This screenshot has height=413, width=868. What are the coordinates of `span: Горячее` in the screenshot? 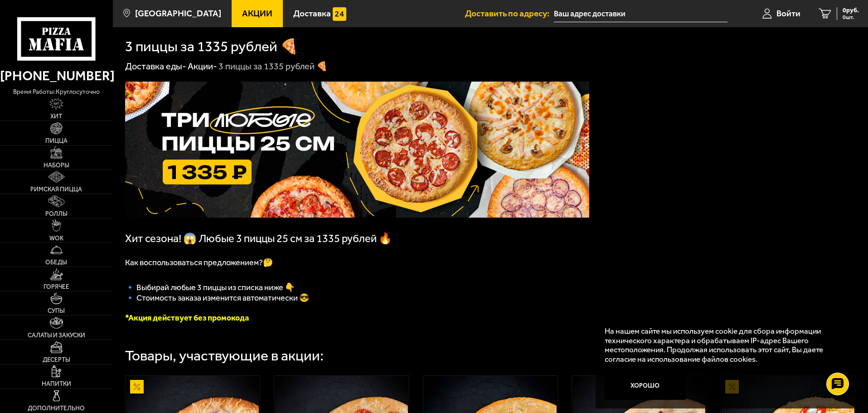 It's located at (56, 287).